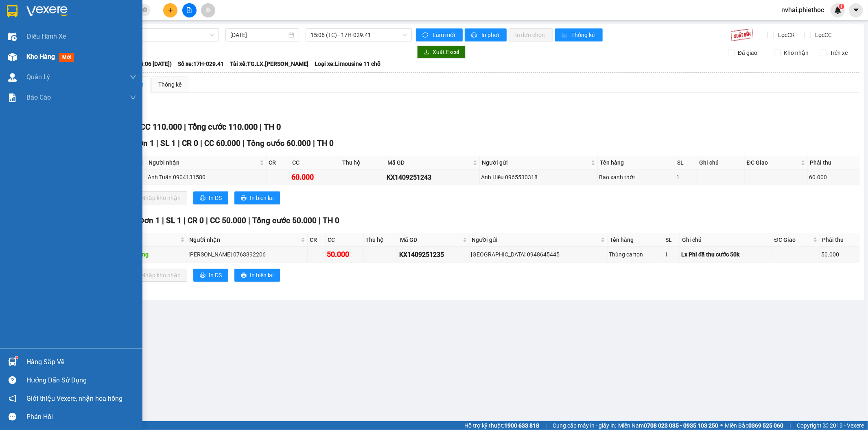  Describe the element at coordinates (636, 177) in the screenshot. I see `div: Bao xanh thớt` at that location.